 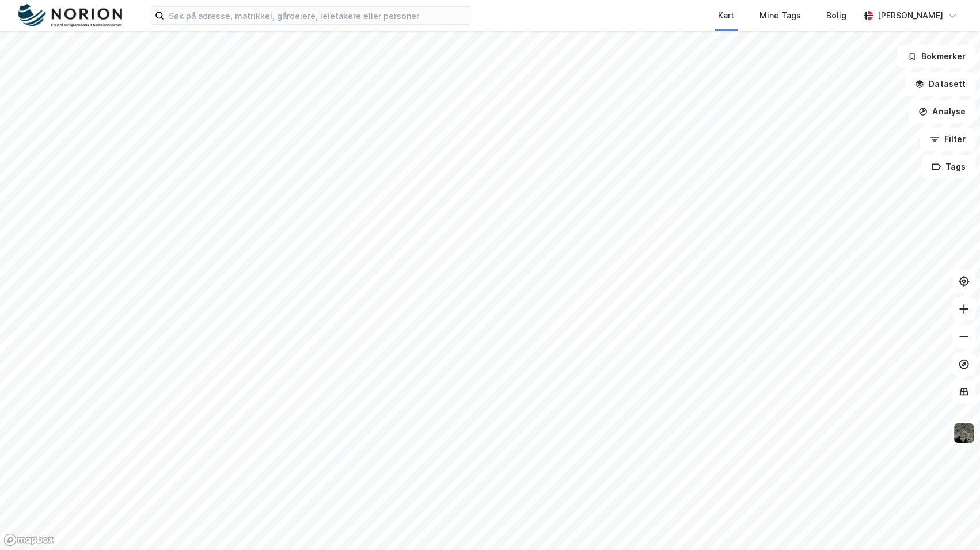 What do you see at coordinates (317, 16) in the screenshot?
I see `input: Søk på adresse, matrikkel, gårdeiere, leietakere eller personer` at bounding box center [317, 16].